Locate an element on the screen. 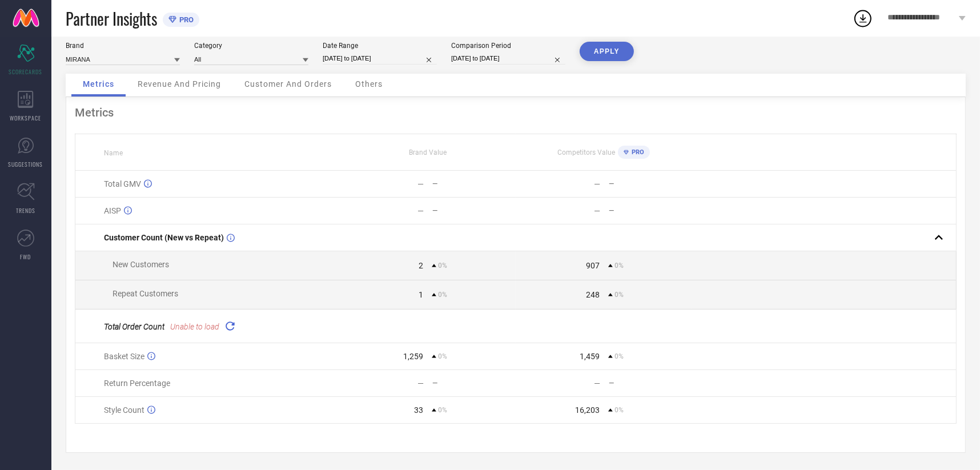 The image size is (980, 470). span: Metrics is located at coordinates (99, 84).